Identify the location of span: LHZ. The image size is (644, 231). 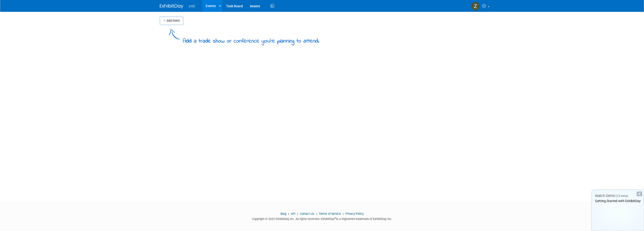
(192, 6).